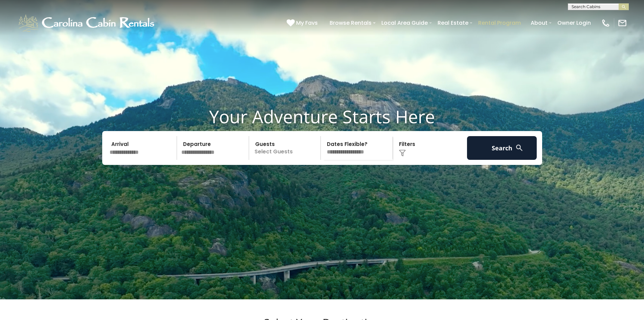  I want to click on a: About, so click(539, 23).